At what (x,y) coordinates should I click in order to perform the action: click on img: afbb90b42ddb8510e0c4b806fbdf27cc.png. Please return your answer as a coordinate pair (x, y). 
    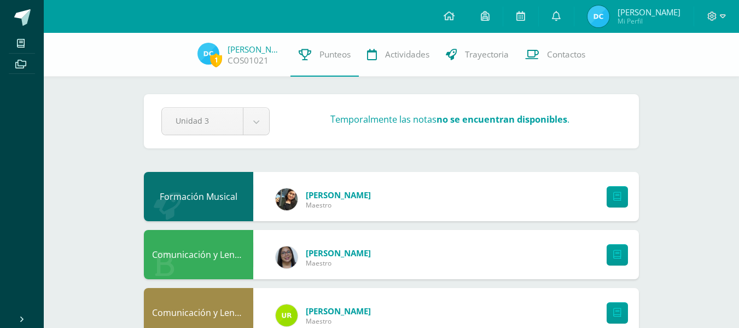
    Looking at the image, I should click on (287, 199).